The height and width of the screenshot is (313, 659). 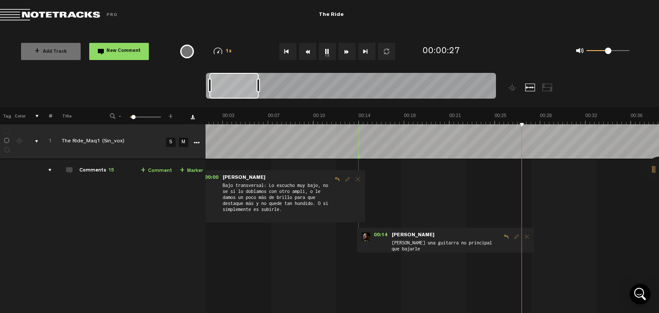 What do you see at coordinates (380, 237) in the screenshot?
I see `span: 00:14` at bounding box center [380, 237].